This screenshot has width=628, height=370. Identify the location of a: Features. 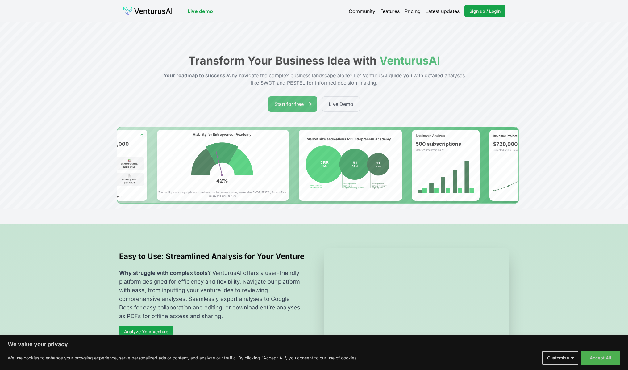
(390, 11).